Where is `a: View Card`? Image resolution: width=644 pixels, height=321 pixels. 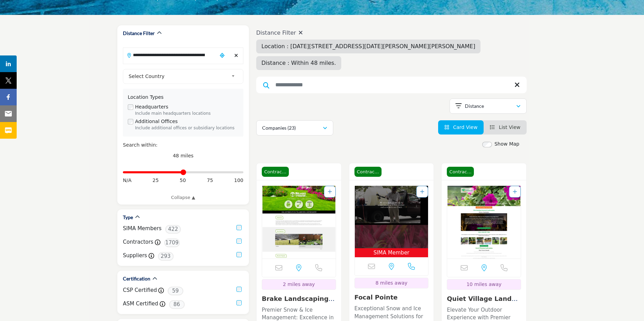
a: View Card is located at coordinates (461, 127).